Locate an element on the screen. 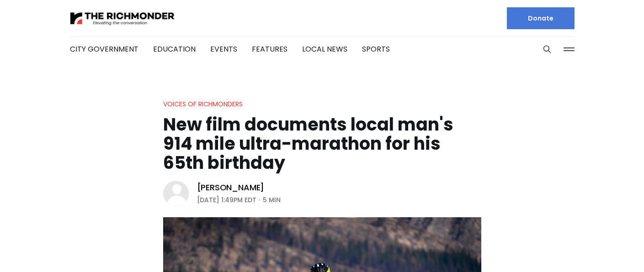 Image resolution: width=644 pixels, height=272 pixels. button: Search this site is located at coordinates (547, 49).